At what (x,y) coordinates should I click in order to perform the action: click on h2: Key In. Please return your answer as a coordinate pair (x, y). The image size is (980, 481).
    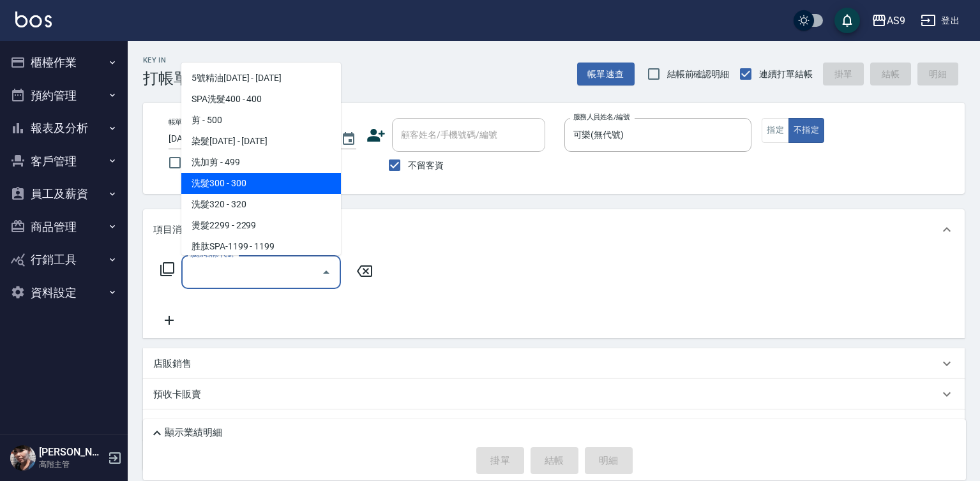
    Looking at the image, I should click on (166, 60).